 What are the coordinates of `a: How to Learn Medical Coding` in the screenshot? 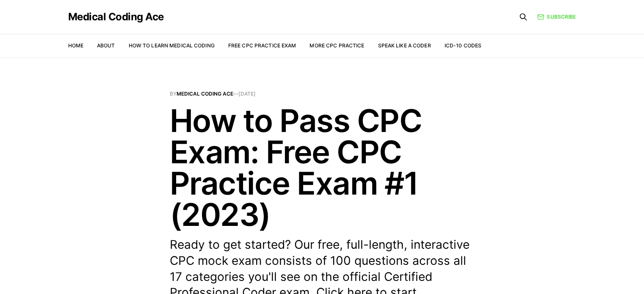 It's located at (172, 45).